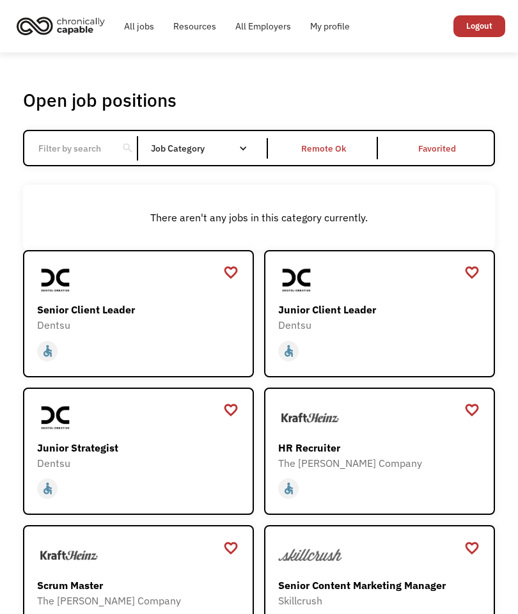  What do you see at coordinates (138, 451) in the screenshot?
I see `a: DentsuJunior StrategistDentsuaccessible` at bounding box center [138, 451].